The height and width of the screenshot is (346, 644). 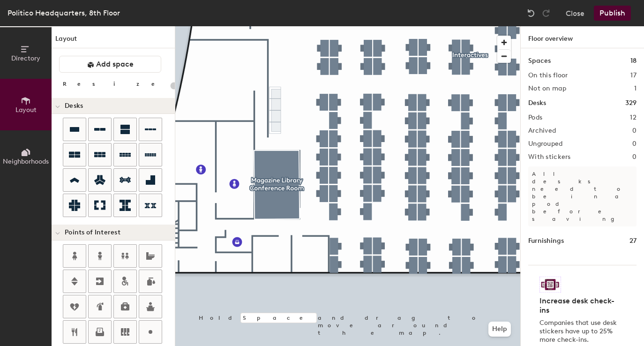 What do you see at coordinates (575, 13) in the screenshot?
I see `button: Close` at bounding box center [575, 13].